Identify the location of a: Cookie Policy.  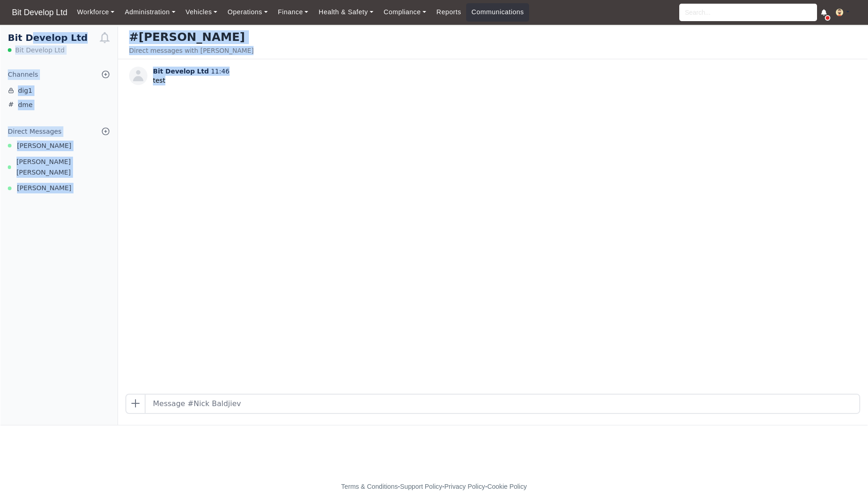
(507, 487).